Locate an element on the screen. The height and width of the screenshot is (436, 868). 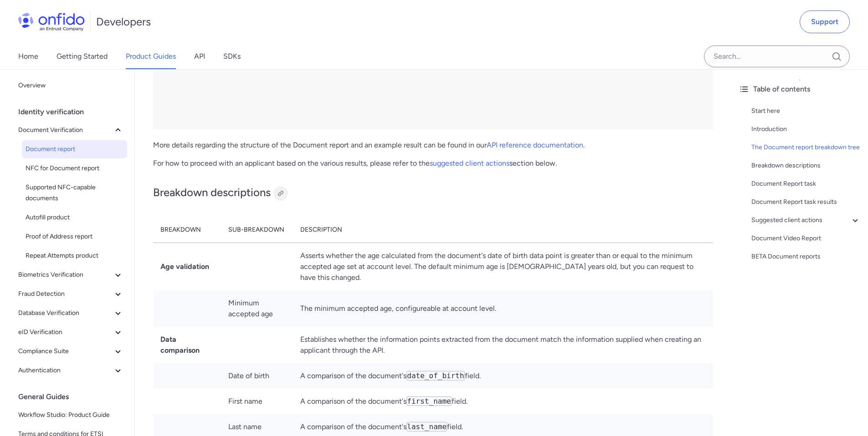
a: Overview is located at coordinates (70, 85).